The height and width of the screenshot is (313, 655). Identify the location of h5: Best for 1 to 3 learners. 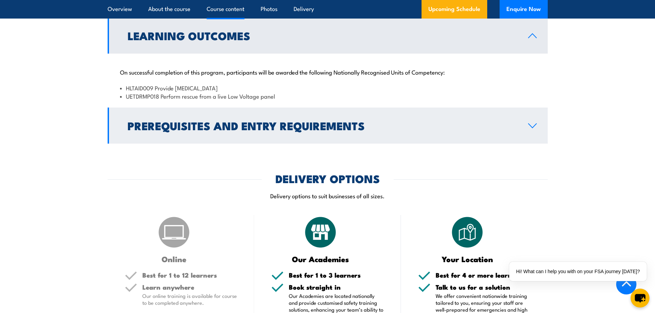
(336, 275).